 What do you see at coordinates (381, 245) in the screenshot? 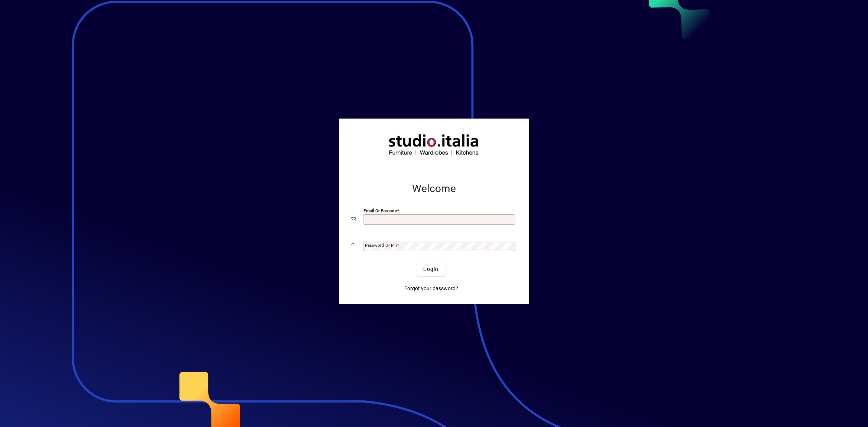
I see `mat-label: Password or Pin` at bounding box center [381, 245].